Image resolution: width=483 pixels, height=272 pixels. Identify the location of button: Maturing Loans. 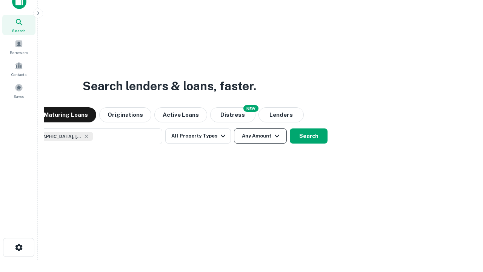
(66, 115).